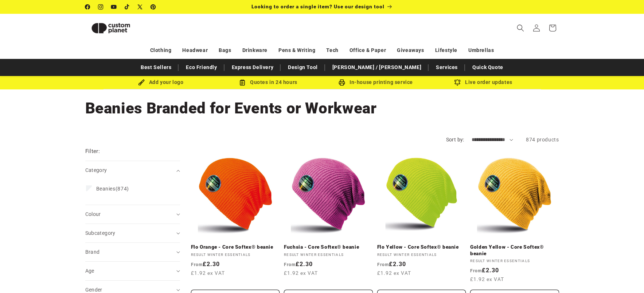 The width and height of the screenshot is (644, 293). I want to click on span: Subcategory, so click(100, 233).